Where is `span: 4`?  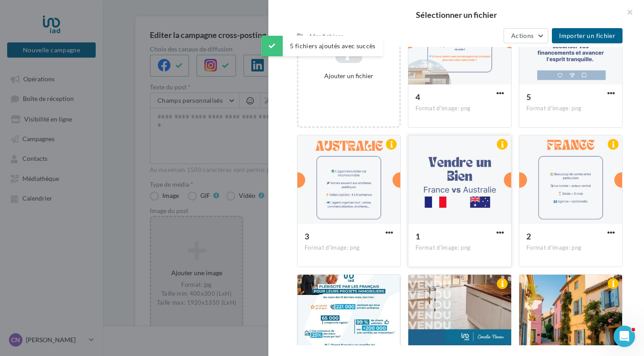 span: 4 is located at coordinates (418, 97).